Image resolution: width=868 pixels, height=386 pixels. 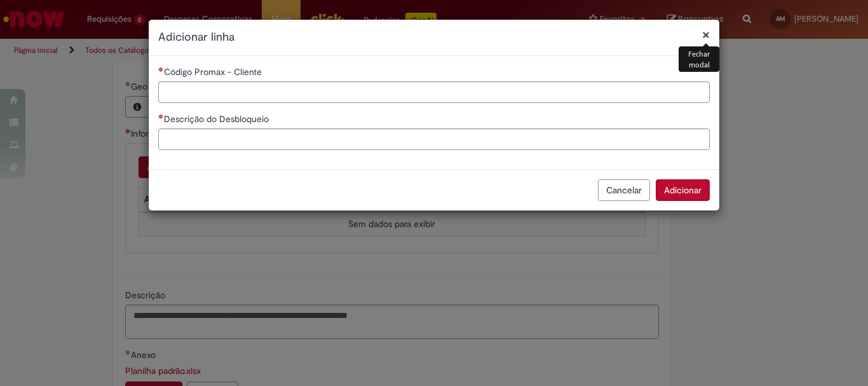 What do you see at coordinates (682, 190) in the screenshot?
I see `button: Adicionar` at bounding box center [682, 190].